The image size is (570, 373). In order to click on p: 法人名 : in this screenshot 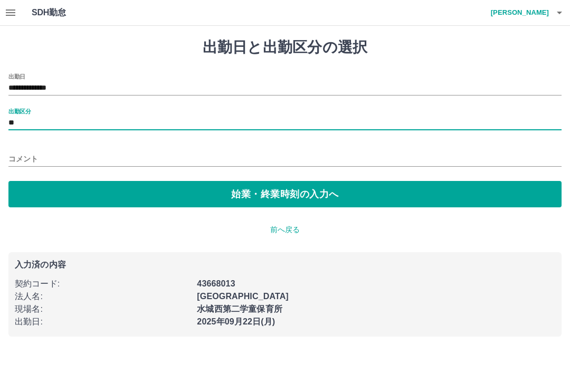, I will do `click(102, 296)`.